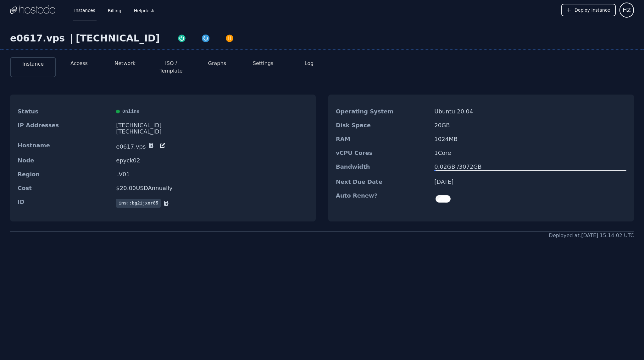  What do you see at coordinates (530, 167) in the screenshot?
I see `div: 0.02 GB / 3072 GB` at bounding box center [530, 167].